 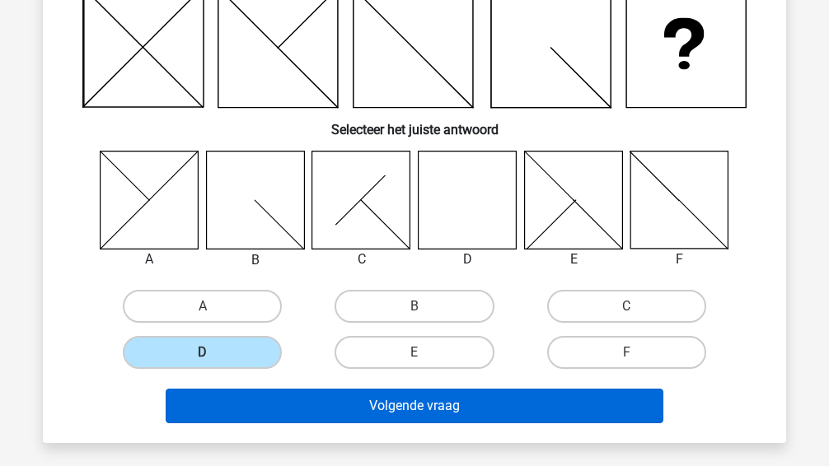 What do you see at coordinates (149, 260) in the screenshot?
I see `div: A` at bounding box center [149, 260].